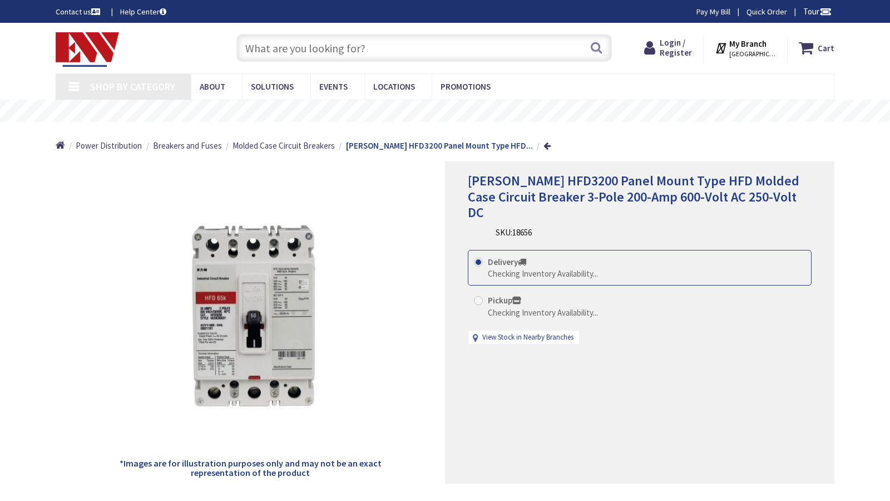 Image resolution: width=890 pixels, height=501 pixels. I want to click on a: Cart, so click(816, 48).